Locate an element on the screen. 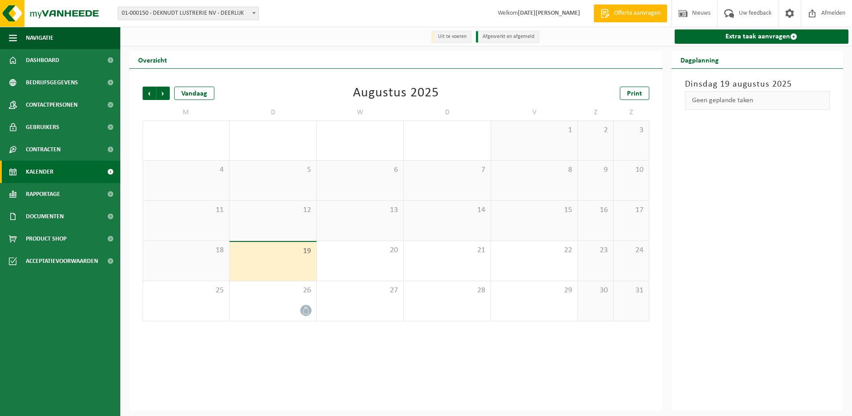 The height and width of the screenshot is (416, 852). span: Product Shop is located at coordinates (46, 239).